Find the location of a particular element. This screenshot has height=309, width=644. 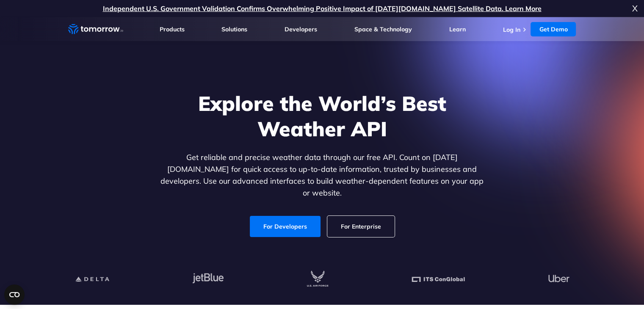

a: Get Demo is located at coordinates (553, 29).